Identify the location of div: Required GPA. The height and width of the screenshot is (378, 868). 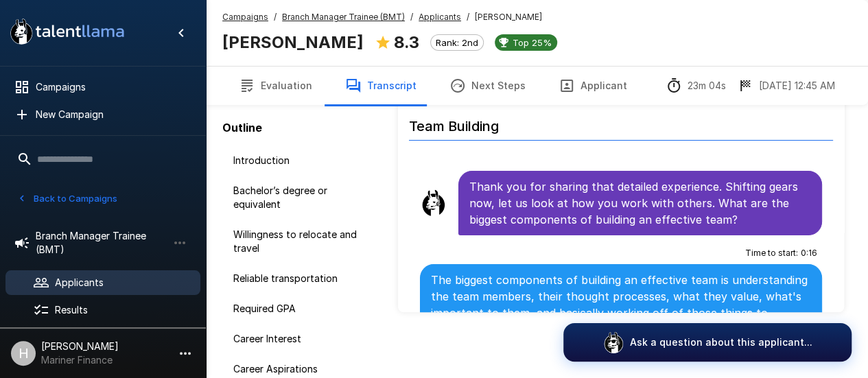
(302, 309).